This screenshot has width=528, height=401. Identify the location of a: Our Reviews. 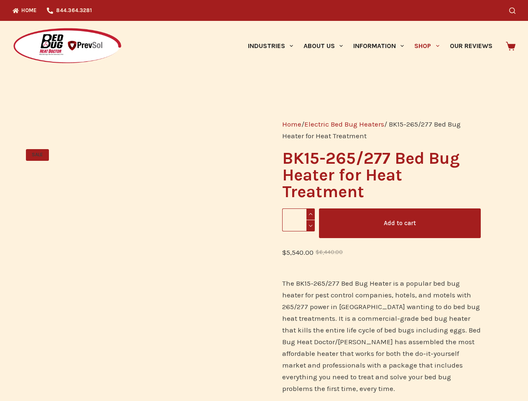
(471, 46).